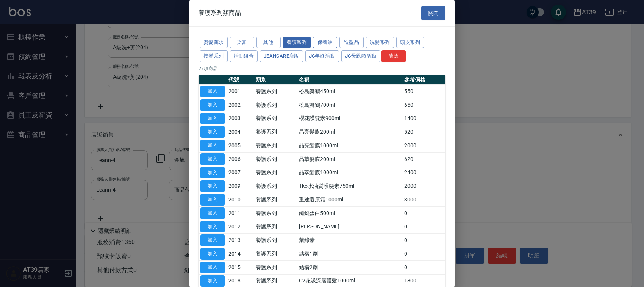  Describe the element at coordinates (394, 56) in the screenshot. I see `button: 清除` at that location.